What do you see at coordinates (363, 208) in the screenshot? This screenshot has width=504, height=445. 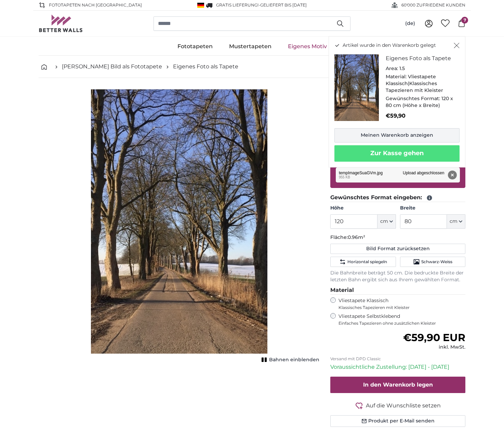 I see `label: Höhe` at bounding box center [363, 208].